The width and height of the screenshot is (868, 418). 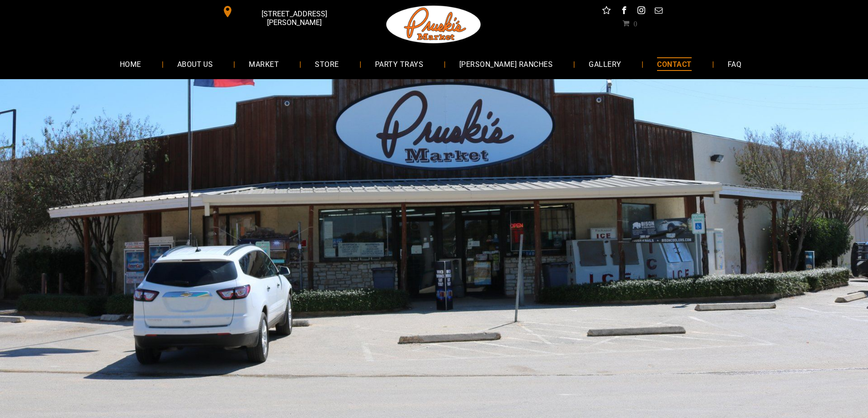 What do you see at coordinates (327, 64) in the screenshot?
I see `a: STORE` at bounding box center [327, 64].